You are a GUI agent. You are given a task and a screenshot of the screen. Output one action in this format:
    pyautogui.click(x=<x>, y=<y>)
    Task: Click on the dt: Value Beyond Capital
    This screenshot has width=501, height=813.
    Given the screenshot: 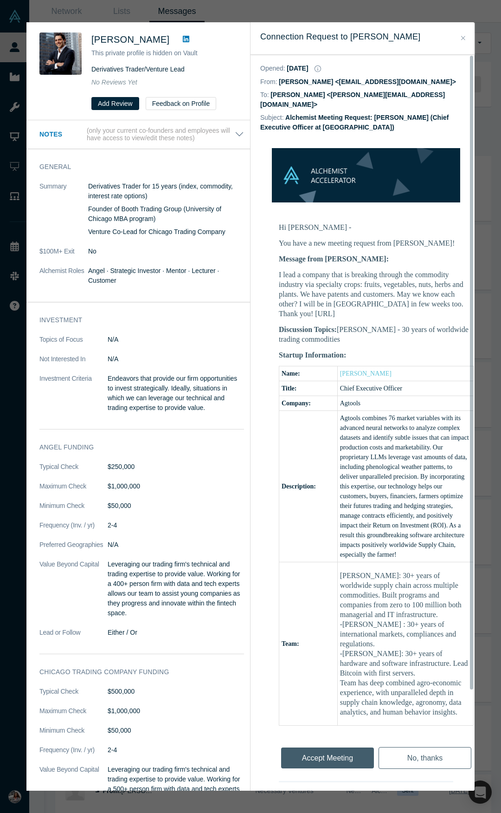 What is the action you would take?
    pyautogui.click(x=73, y=593)
    